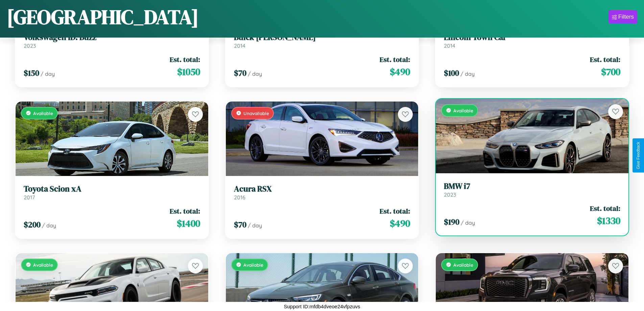 This screenshot has height=311, width=644. Describe the element at coordinates (610, 72) in the screenshot. I see `span: $ 700` at that location.